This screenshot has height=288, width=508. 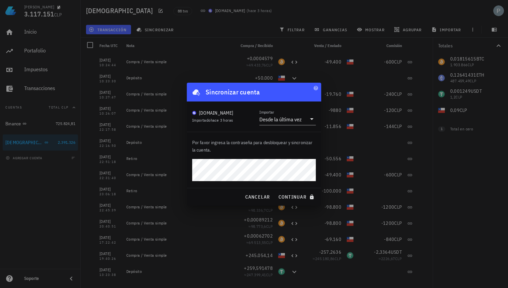 What do you see at coordinates (233, 92) in the screenshot?
I see `div: Sincronizar cuenta` at bounding box center [233, 92].